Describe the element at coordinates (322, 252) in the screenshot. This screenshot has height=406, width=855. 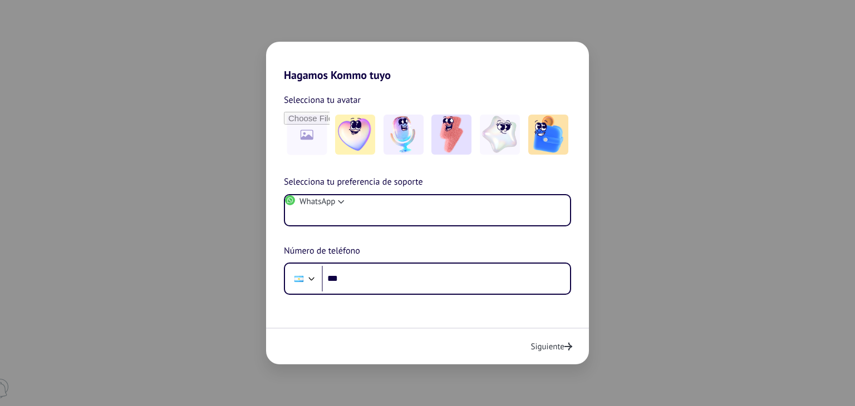
I see `span: Número de teléfono` at that location.